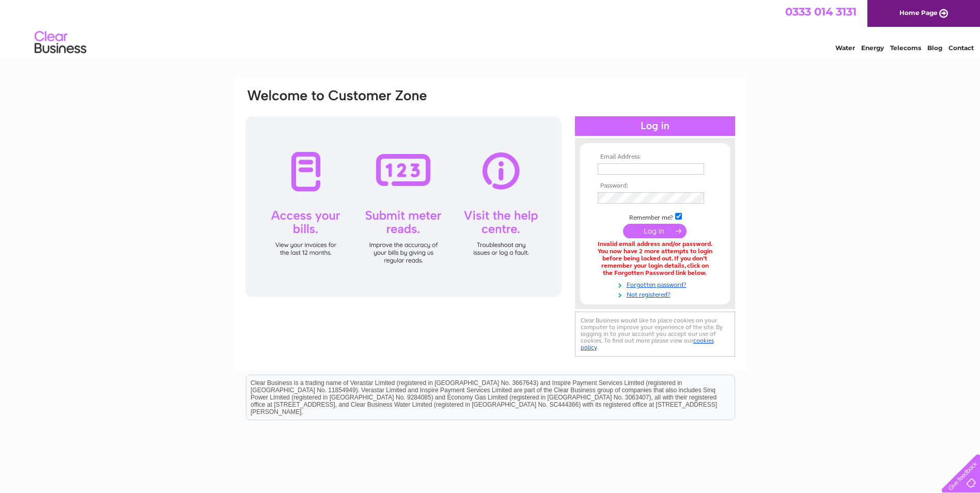 This screenshot has height=493, width=980. What do you see at coordinates (655, 334) in the screenshot?
I see `div: Clear Business would like to place cookies on your computer to improve your experience of the sit...` at bounding box center [655, 334].